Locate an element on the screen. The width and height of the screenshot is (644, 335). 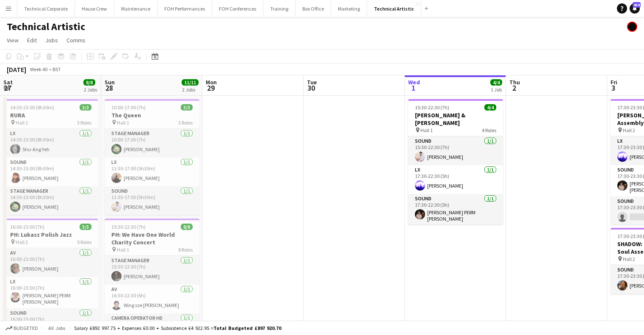
span: Mon is located at coordinates (211, 82).